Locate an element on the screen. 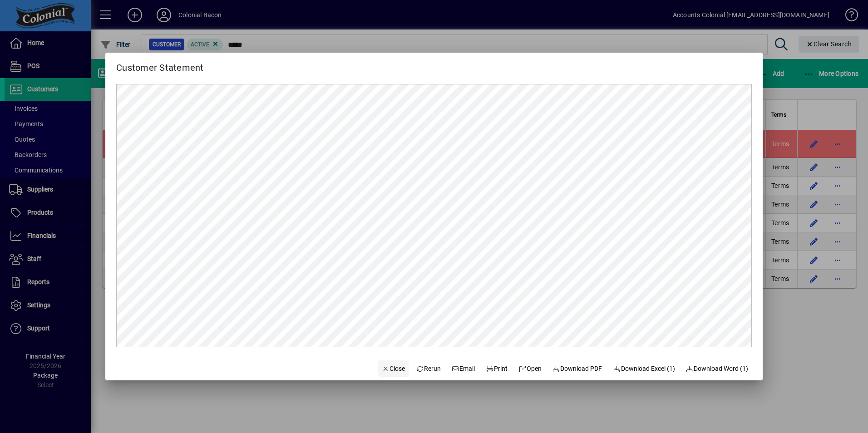  span: Close is located at coordinates (393, 369).